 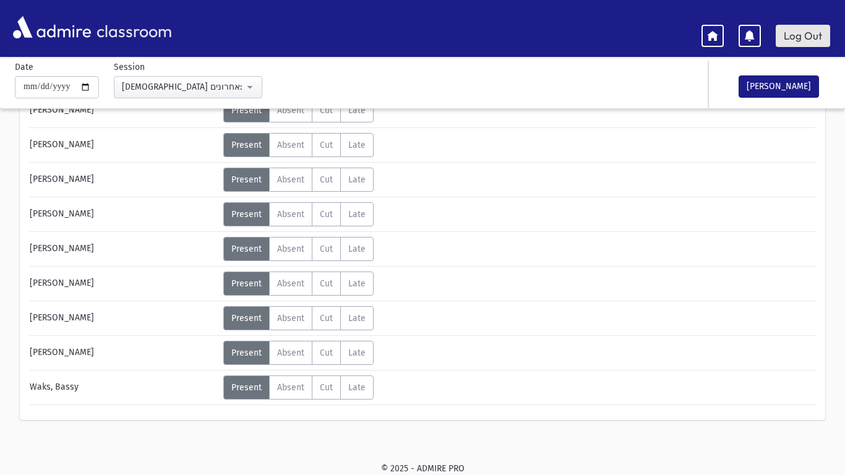 I want to click on img: AdmirePro, so click(x=52, y=27).